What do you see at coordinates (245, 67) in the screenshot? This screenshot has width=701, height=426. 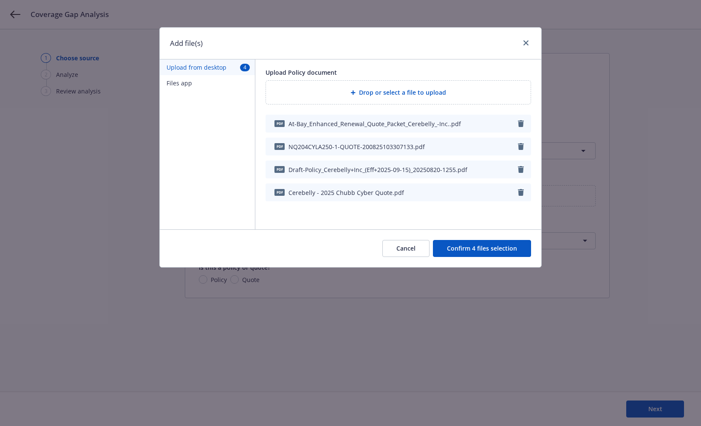 I see `span: 4` at bounding box center [245, 67].